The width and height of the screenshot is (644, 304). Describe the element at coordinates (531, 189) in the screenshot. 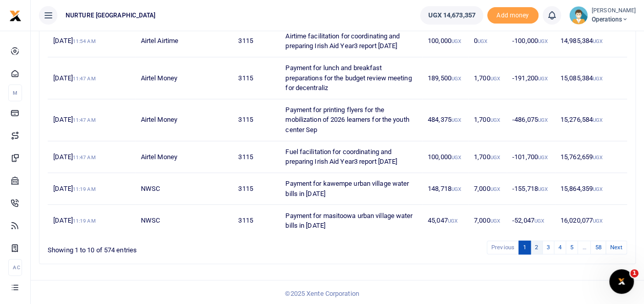

I see `td: -155,718` at that location.